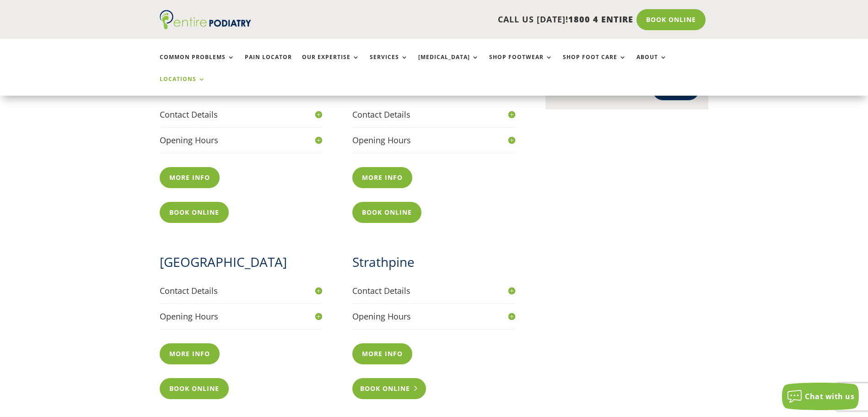 This screenshot has width=868, height=417. I want to click on a: Pain Locator, so click(268, 64).